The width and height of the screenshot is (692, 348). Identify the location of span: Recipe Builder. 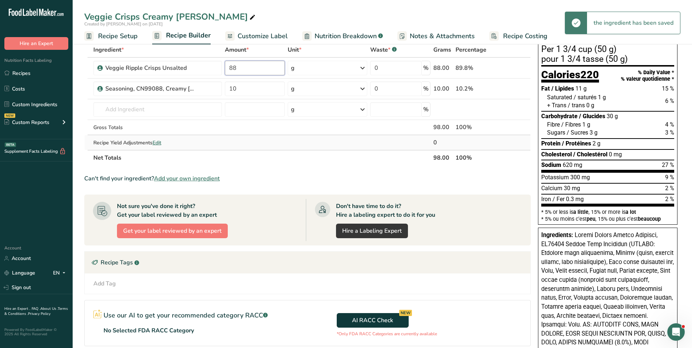
(188, 35).